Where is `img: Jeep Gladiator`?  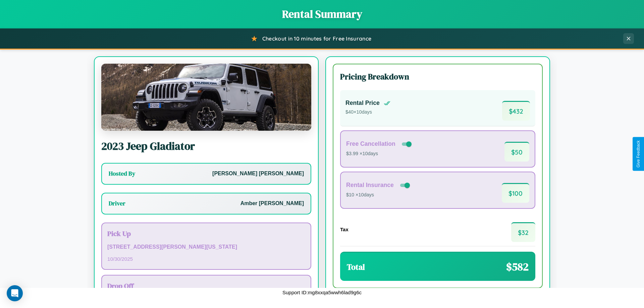 img: Jeep Gladiator is located at coordinates (206, 97).